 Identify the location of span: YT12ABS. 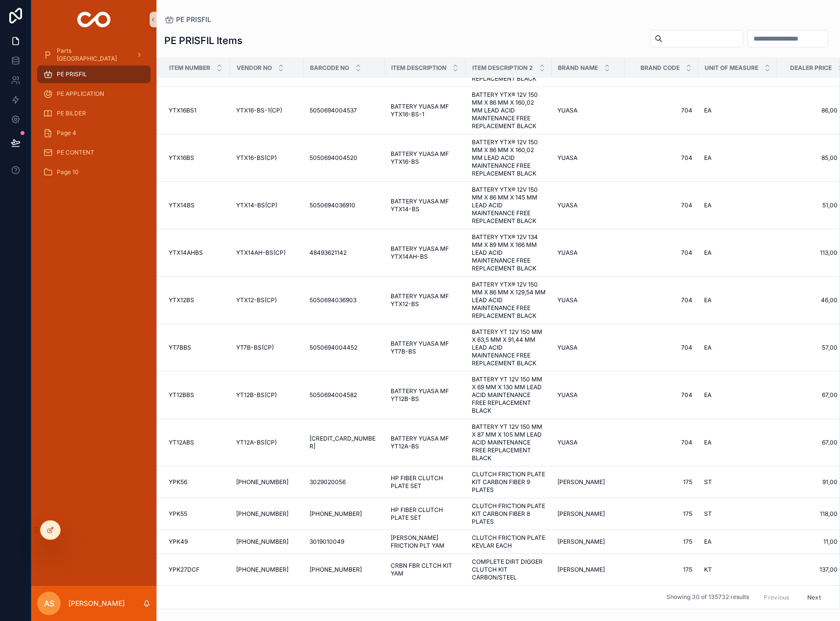
(181, 442).